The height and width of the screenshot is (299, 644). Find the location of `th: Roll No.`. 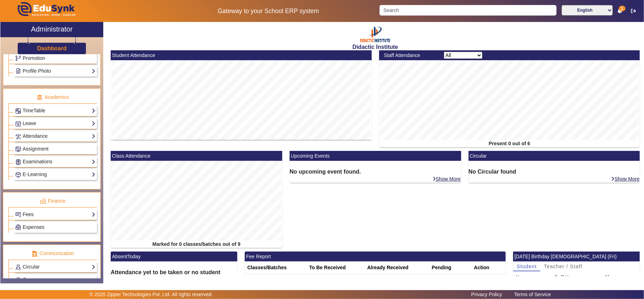

th: Roll No. is located at coordinates (577, 278).